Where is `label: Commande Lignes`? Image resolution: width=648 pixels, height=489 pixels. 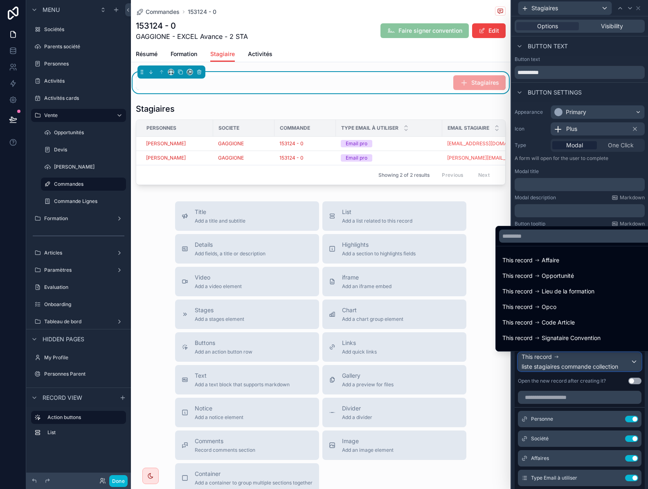 label: Commande Lignes is located at coordinates (89, 201).